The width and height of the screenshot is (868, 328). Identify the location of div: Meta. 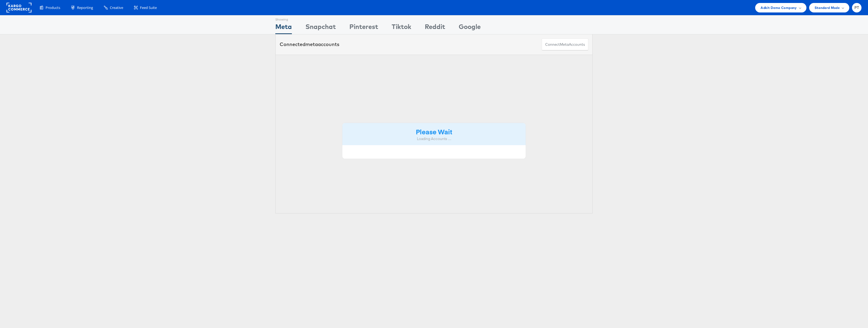
(283, 28).